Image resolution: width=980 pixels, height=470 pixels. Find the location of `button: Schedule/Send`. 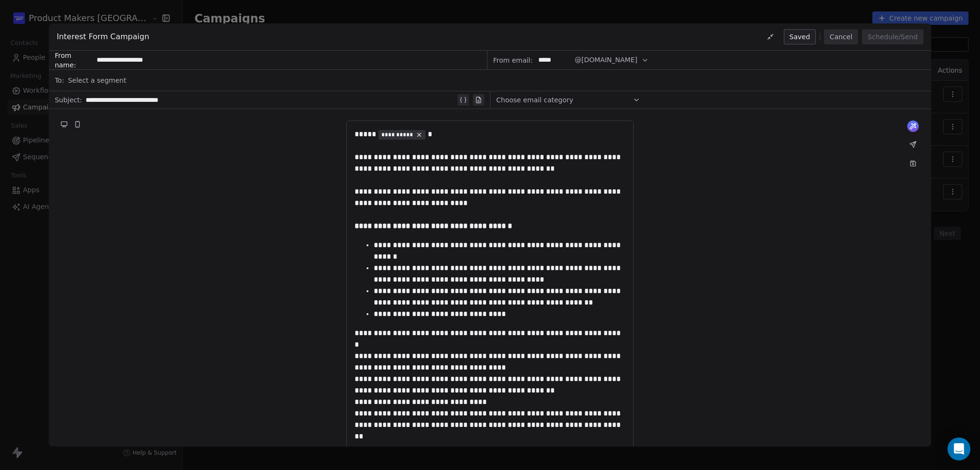

button: Schedule/Send is located at coordinates (893, 37).